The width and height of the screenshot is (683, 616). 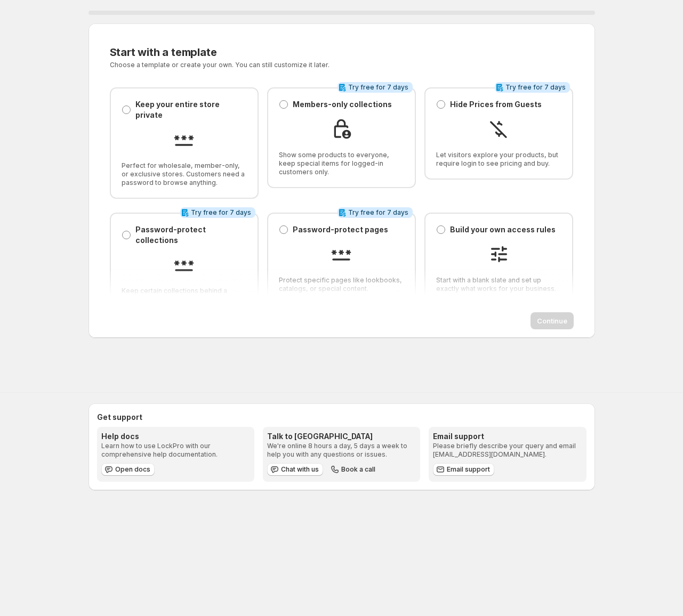 What do you see at coordinates (342, 417) in the screenshot?
I see `h2: Get support` at bounding box center [342, 417].